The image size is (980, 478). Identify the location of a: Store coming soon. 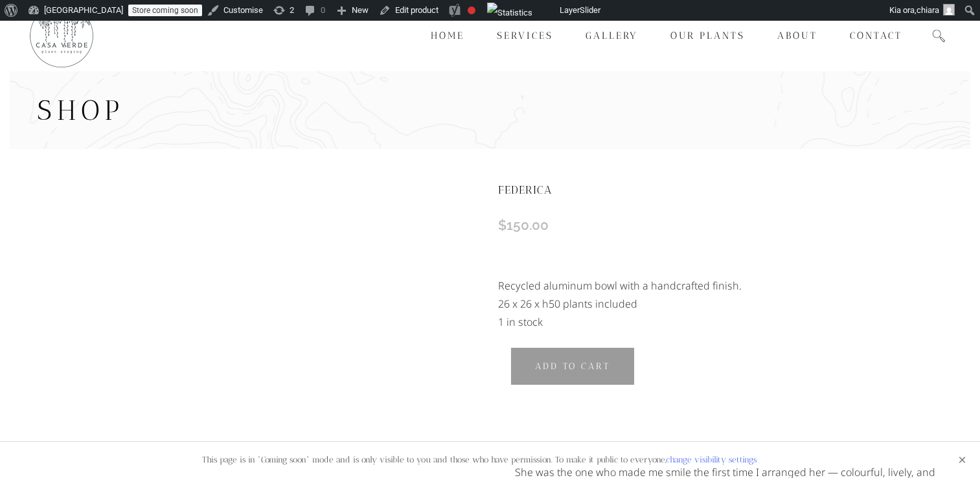
(165, 10).